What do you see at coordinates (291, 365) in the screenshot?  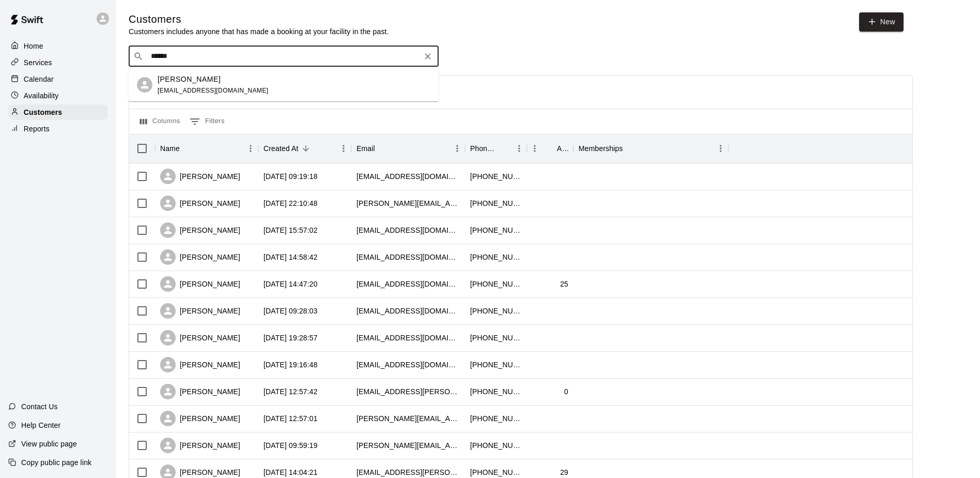 I see `div: 2025-09-14 19:16:48` at bounding box center [291, 365].